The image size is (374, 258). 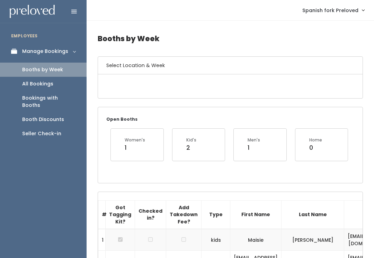 I want to click on h6: Select Location & Week, so click(x=230, y=65).